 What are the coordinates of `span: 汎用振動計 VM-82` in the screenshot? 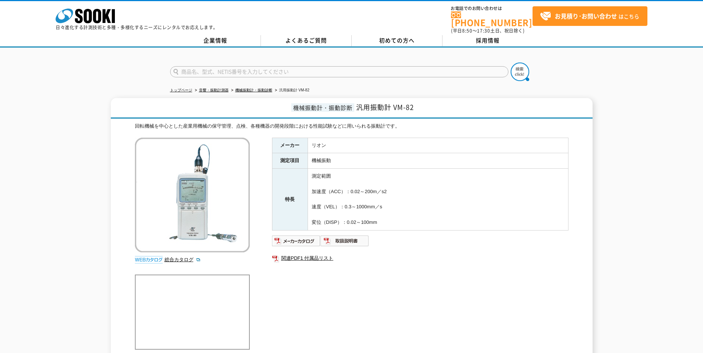 It's located at (385, 107).